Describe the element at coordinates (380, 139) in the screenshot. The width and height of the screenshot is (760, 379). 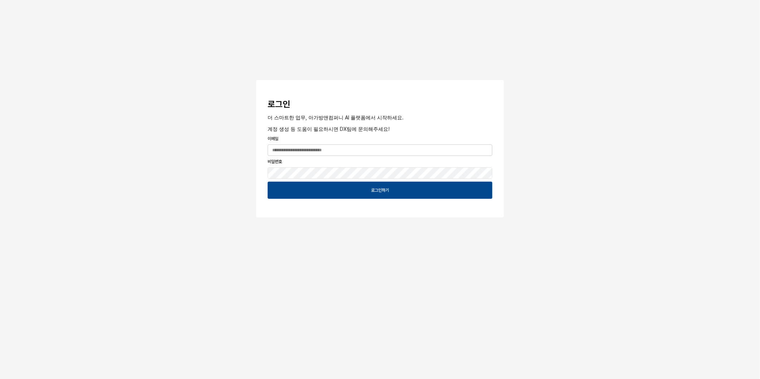
I see `p: 이메일` at that location.